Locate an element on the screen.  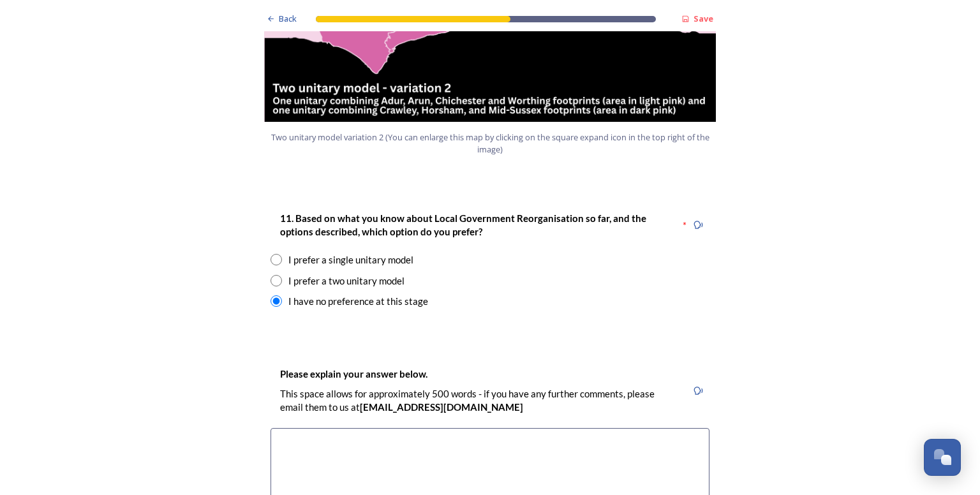
strong: 11. Based on what you know about Local Government Reorganisation so far, and the options describe... is located at coordinates (464, 225).